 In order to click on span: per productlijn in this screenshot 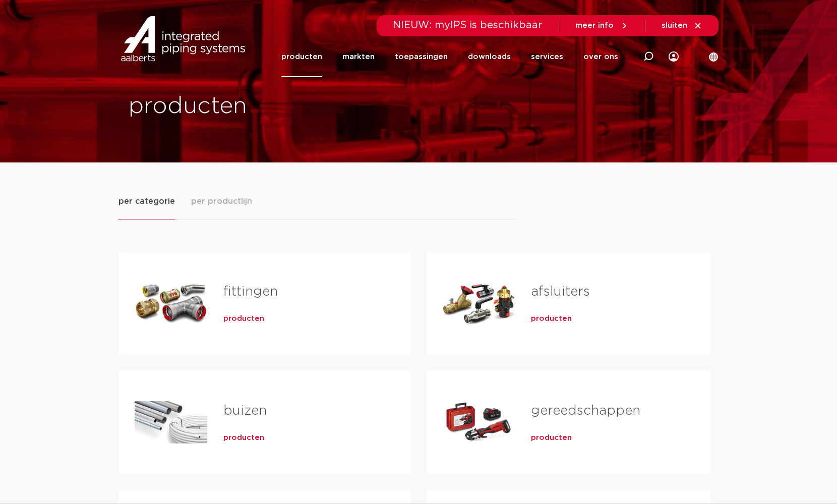, I will do `click(221, 202)`.